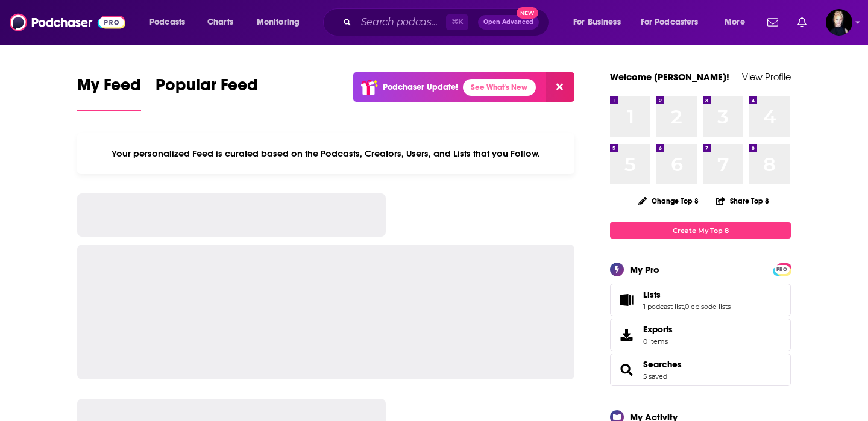 This screenshot has width=868, height=421. Describe the element at coordinates (508, 23) in the screenshot. I see `span: Open Advanced` at that location.